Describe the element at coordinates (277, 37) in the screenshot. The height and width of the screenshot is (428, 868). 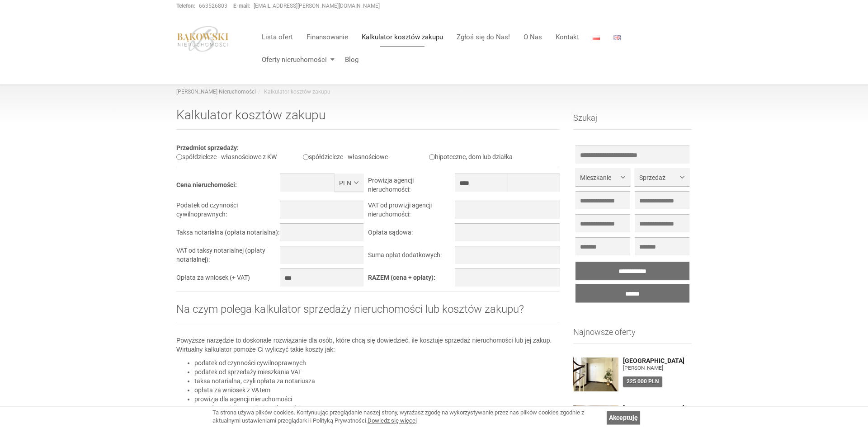
I see `a: Lista ofert` at that location.